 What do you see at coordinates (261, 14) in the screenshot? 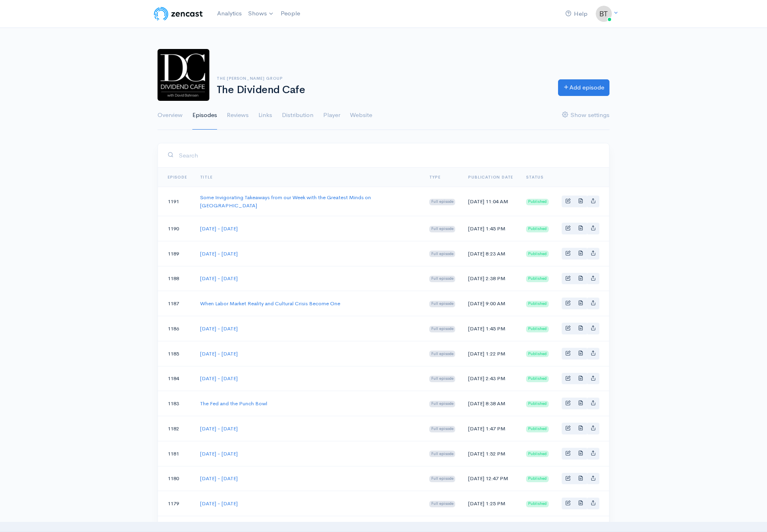
I see `a: Shows` at bounding box center [261, 14].